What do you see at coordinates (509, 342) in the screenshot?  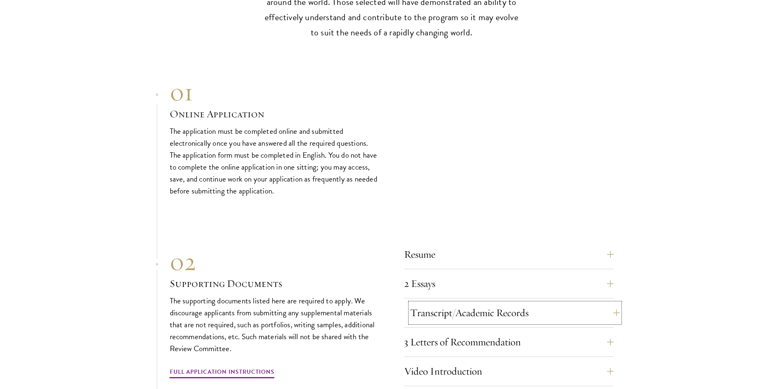 I see `button: 3 Letters of Recommendation` at bounding box center [509, 342].